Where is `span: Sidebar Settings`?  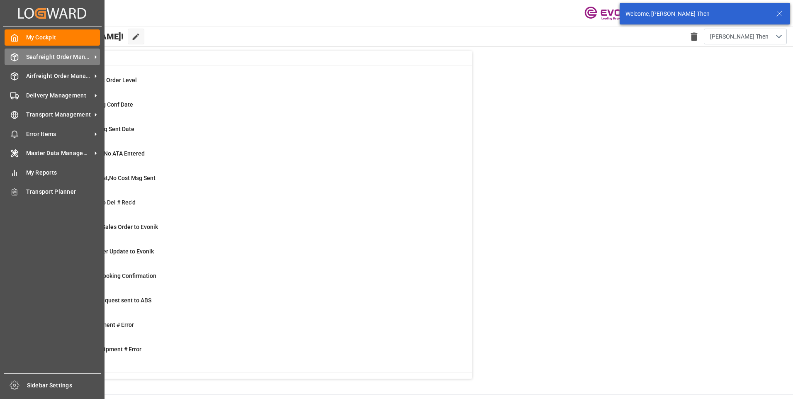
span: Sidebar Settings is located at coordinates (64, 385).